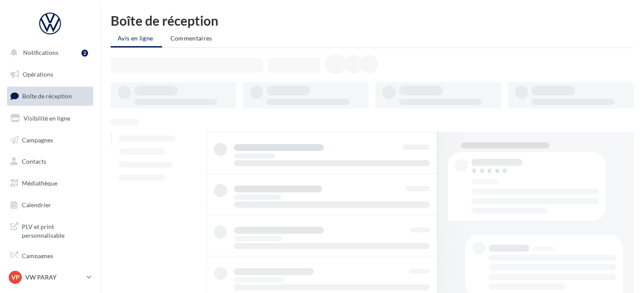  What do you see at coordinates (41, 53) in the screenshot?
I see `span: Notifications` at bounding box center [41, 53].